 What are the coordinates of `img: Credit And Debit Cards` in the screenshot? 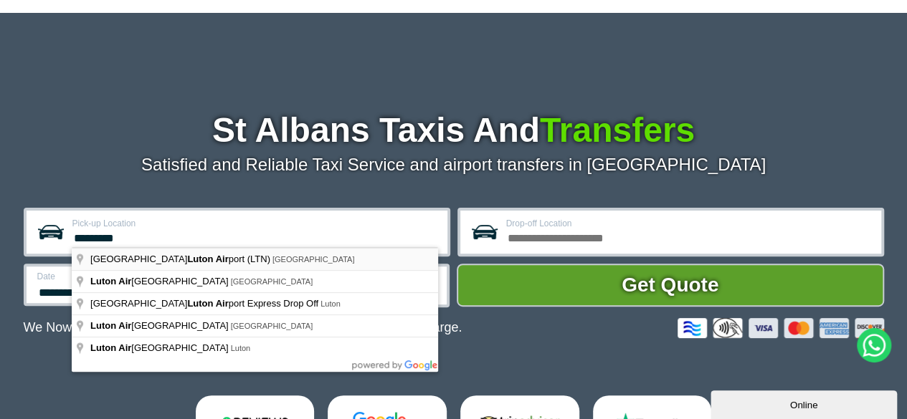 It's located at (780, 328).